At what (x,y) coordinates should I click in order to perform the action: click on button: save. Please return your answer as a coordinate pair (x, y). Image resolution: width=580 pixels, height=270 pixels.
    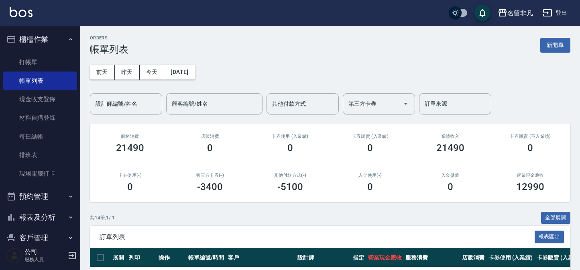
    Looking at the image, I should click on (483, 13).